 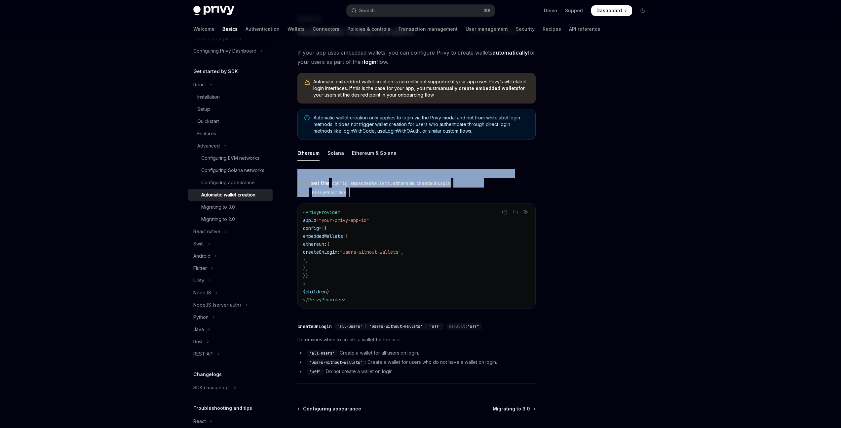 What do you see at coordinates (199, 244) in the screenshot?
I see `div: Swift` at bounding box center [199, 244].